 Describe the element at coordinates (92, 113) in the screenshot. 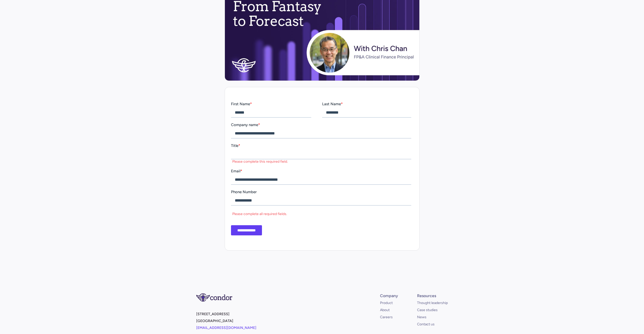

I see `label: Please complete all required fields.` at that location.